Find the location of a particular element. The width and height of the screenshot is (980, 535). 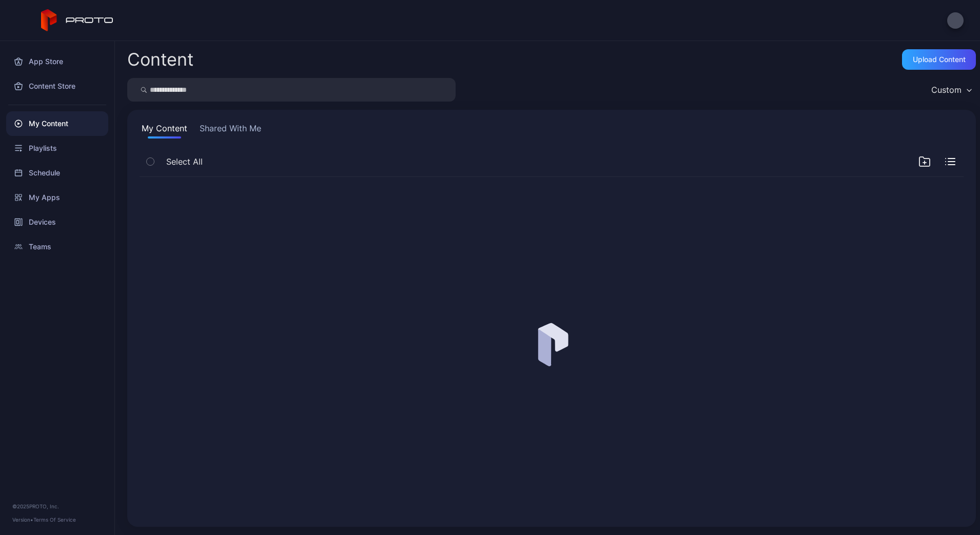

div: Content Store is located at coordinates (57, 86).